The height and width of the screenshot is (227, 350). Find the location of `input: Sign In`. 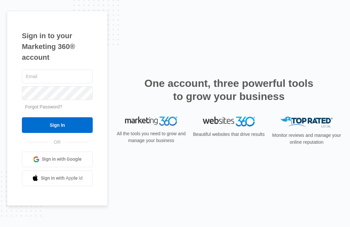

input: Sign In is located at coordinates (57, 125).